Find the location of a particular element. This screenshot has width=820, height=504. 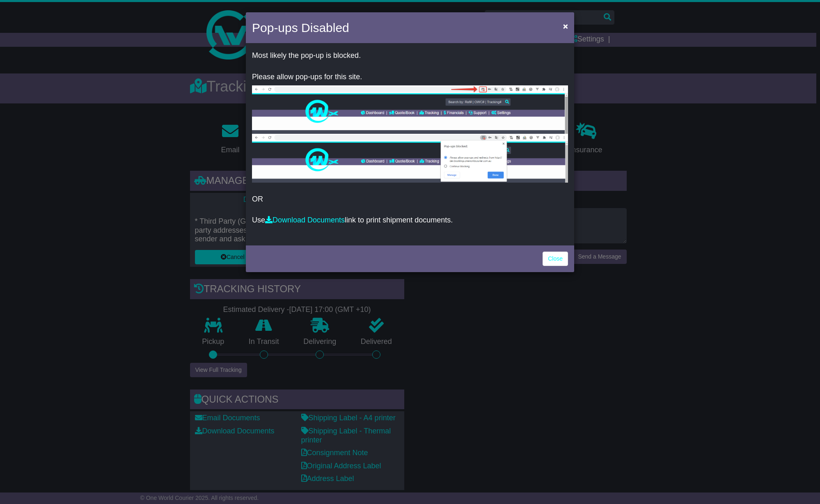

p: Please allow pop-ups for this site. is located at coordinates (410, 78).